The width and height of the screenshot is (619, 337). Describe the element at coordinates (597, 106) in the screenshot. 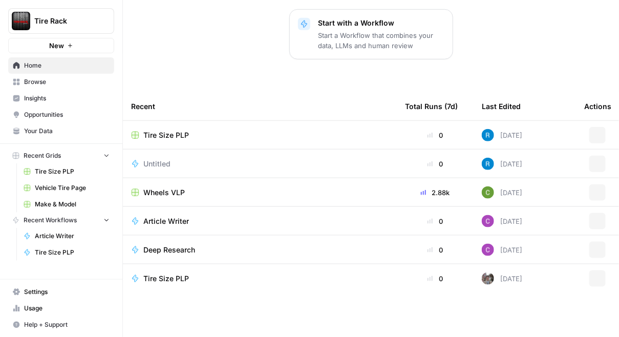

I see `div: Actions` at that location.